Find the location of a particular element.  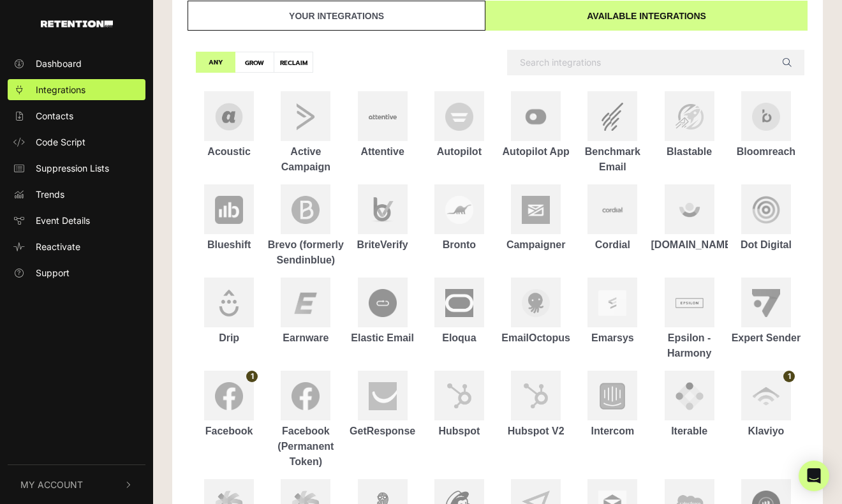

a: Campaigner Campaigner is located at coordinates (536, 218).